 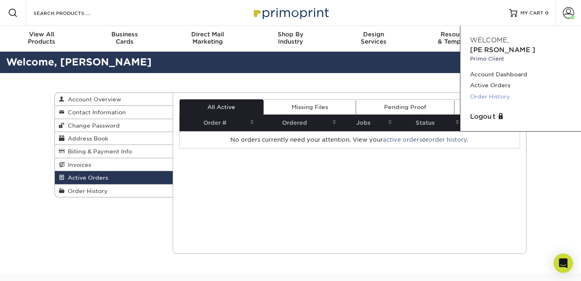 What do you see at coordinates (291, 34) in the screenshot?
I see `span: Shop By` at bounding box center [291, 34].